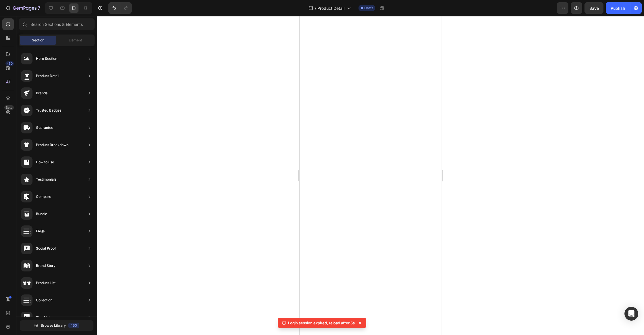  Describe the element at coordinates (57, 24) in the screenshot. I see `input: Search Sections & Elements` at that location.